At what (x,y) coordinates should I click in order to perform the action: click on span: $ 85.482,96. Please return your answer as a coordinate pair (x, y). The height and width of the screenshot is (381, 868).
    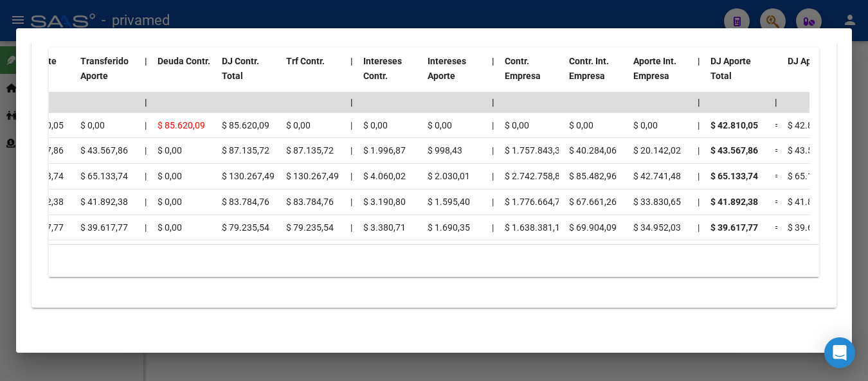
    Looking at the image, I should click on (593, 176).